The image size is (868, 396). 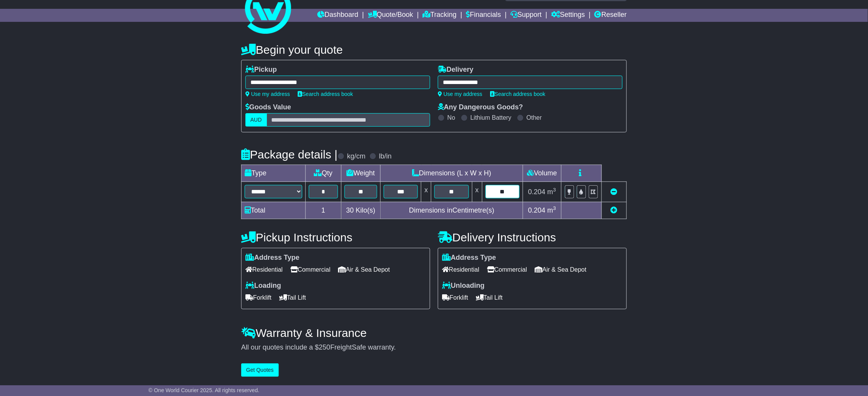 I want to click on label: Delivery, so click(x=456, y=70).